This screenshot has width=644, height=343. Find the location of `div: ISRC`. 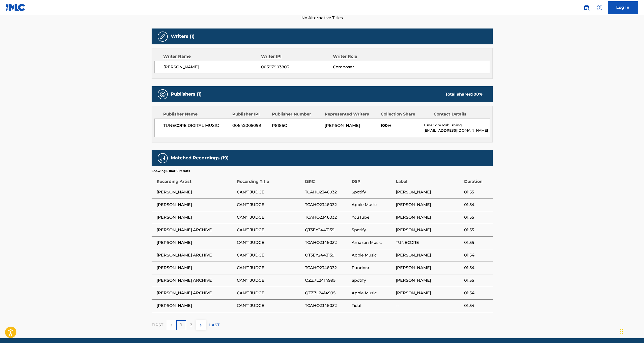

div: ISRC is located at coordinates (327, 179).